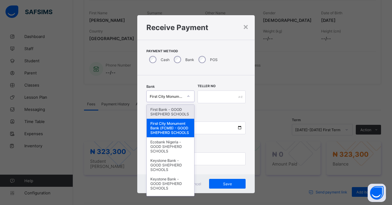  What do you see at coordinates (190, 60) in the screenshot?
I see `label: Bank` at bounding box center [190, 60].